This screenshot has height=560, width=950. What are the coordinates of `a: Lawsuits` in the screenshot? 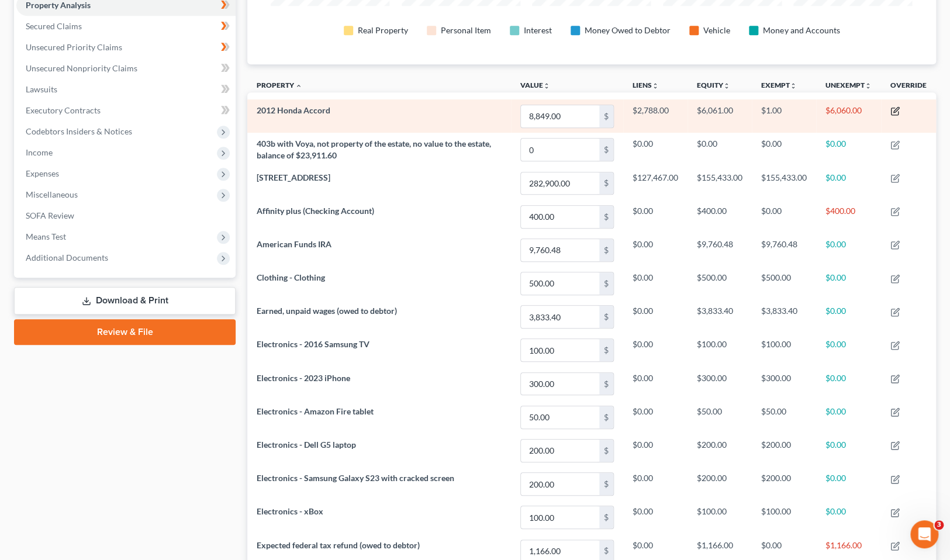 It's located at (126, 89).